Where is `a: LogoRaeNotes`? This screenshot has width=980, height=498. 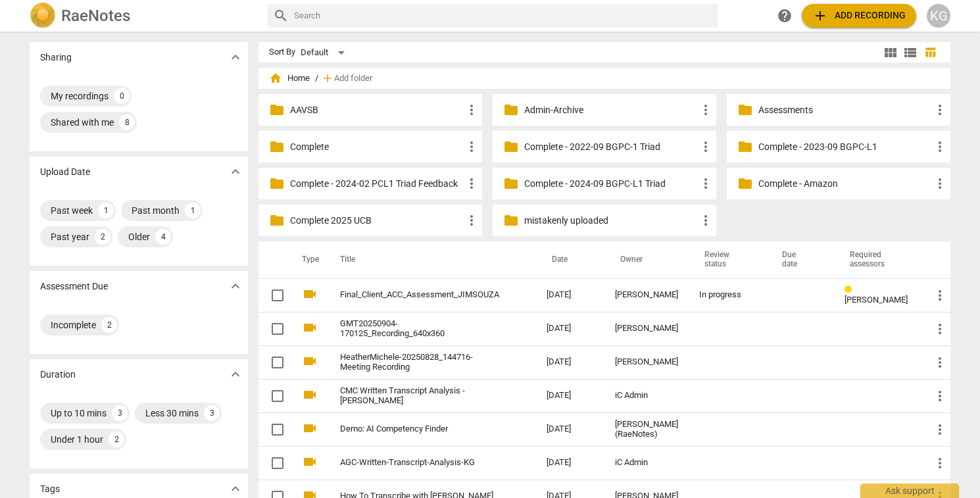 a: LogoRaeNotes is located at coordinates (143, 15).